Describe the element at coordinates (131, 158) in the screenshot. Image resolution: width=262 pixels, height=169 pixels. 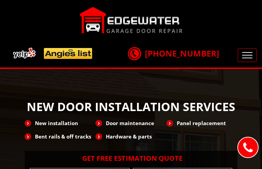
I see `h2: Get Free Estimation Quote` at that location.